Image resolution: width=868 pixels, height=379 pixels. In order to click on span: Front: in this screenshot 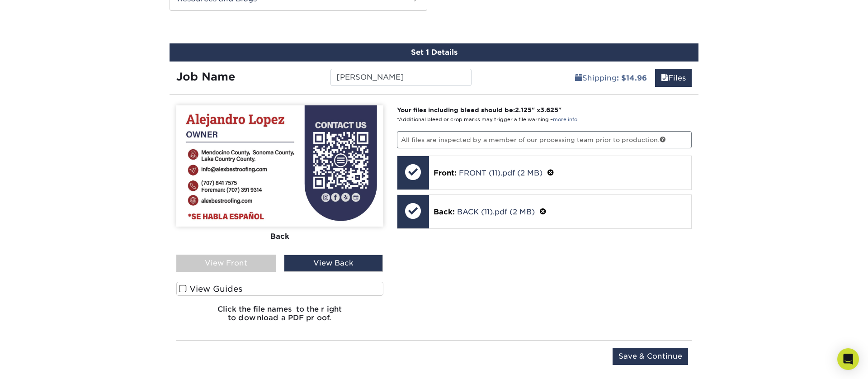, I will do `click(445, 173)`.